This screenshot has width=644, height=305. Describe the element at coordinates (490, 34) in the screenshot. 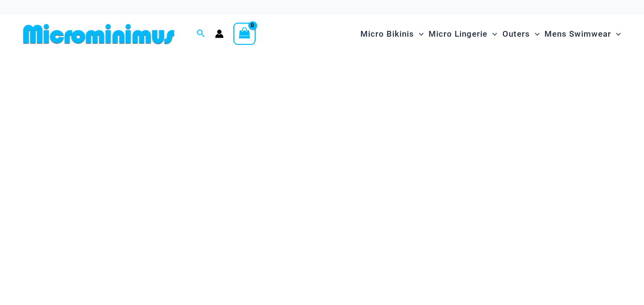

I see `nav: Site Navigation` at that location.